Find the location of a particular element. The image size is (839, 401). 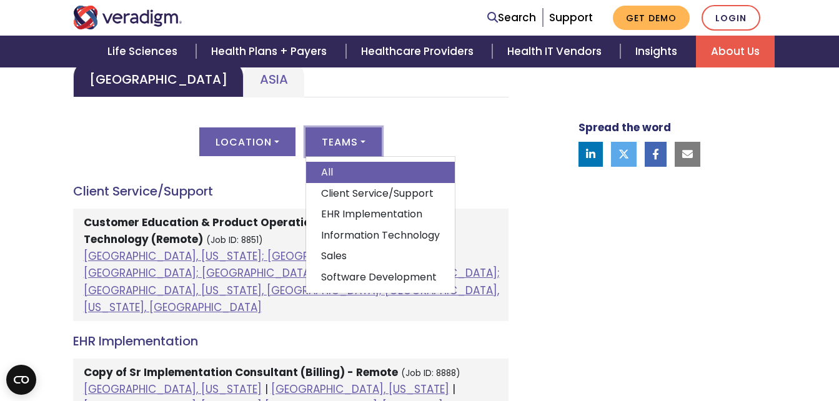

a: Asia is located at coordinates (274, 79).